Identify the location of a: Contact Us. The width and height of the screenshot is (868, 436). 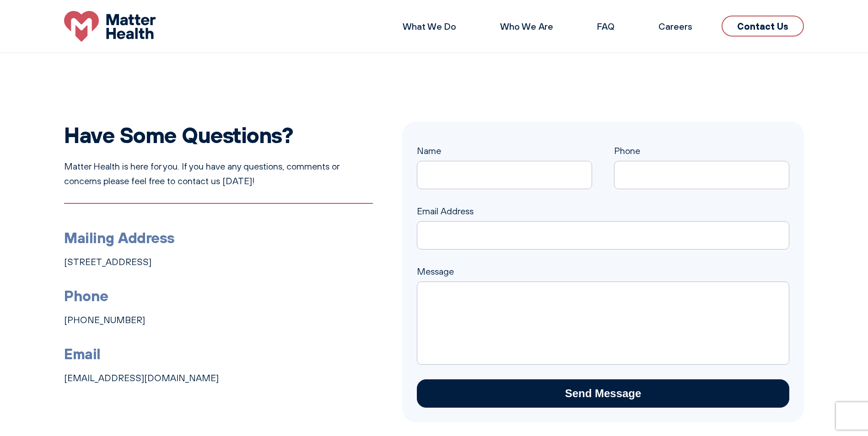
(763, 26).